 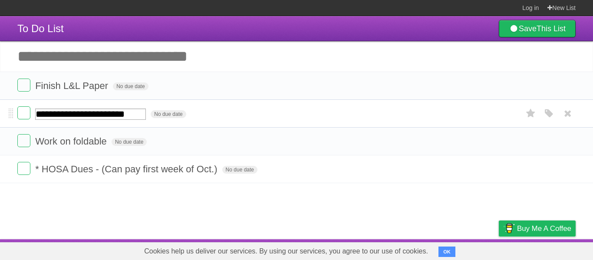 I want to click on a: SaveThis List, so click(x=537, y=29).